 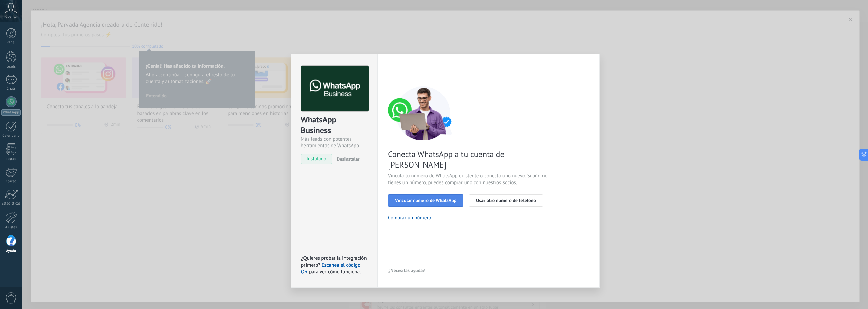 I want to click on span: Cuenta, so click(x=11, y=16).